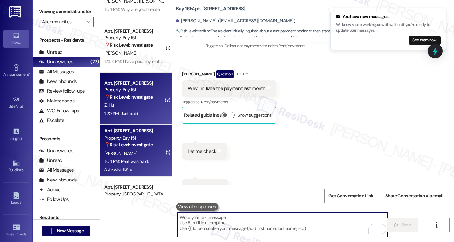 Image resolution: width=454 pixels, height=242 pixels. What do you see at coordinates (16, 230) in the screenshot?
I see `a: Guest Cards` at bounding box center [16, 230].